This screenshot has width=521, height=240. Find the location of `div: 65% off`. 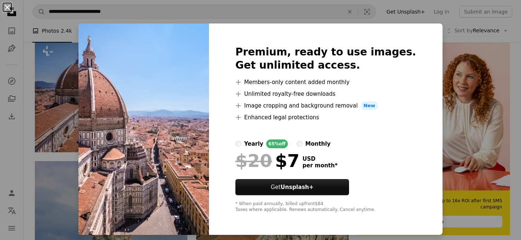

div: 65% off is located at coordinates (277, 144).